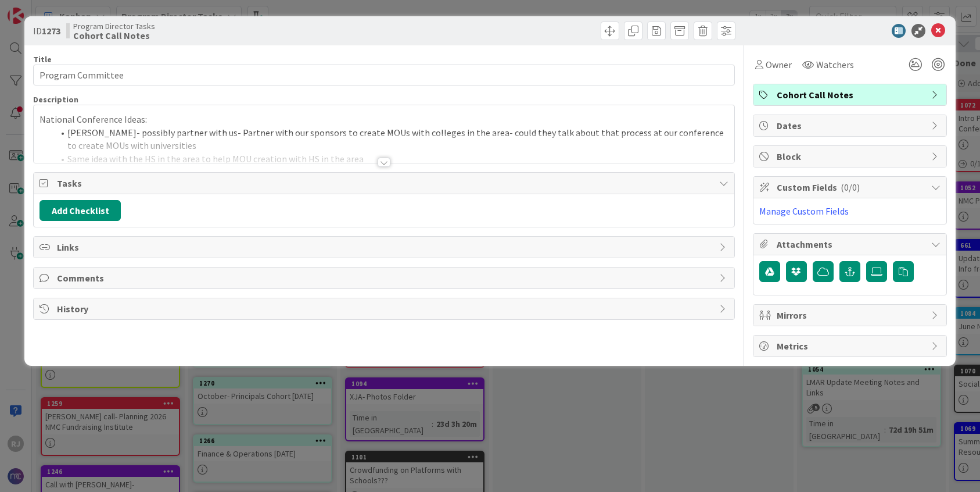 This screenshot has width=980, height=492. I want to click on span: Cohort Call Notes, so click(851, 95).